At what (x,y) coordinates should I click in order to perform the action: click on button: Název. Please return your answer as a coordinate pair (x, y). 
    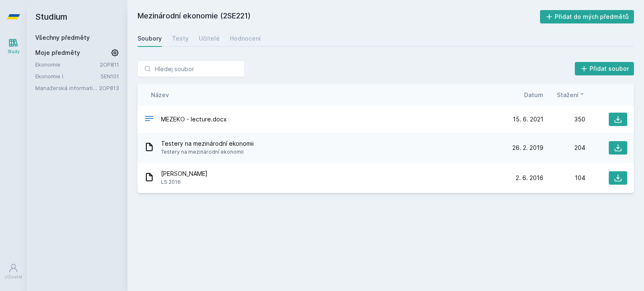
    Looking at the image, I should click on (159, 95).